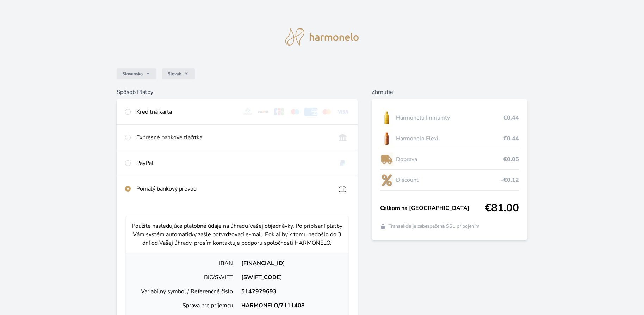  Describe the element at coordinates (233, 163) in the screenshot. I see `div: PayPal` at that location.